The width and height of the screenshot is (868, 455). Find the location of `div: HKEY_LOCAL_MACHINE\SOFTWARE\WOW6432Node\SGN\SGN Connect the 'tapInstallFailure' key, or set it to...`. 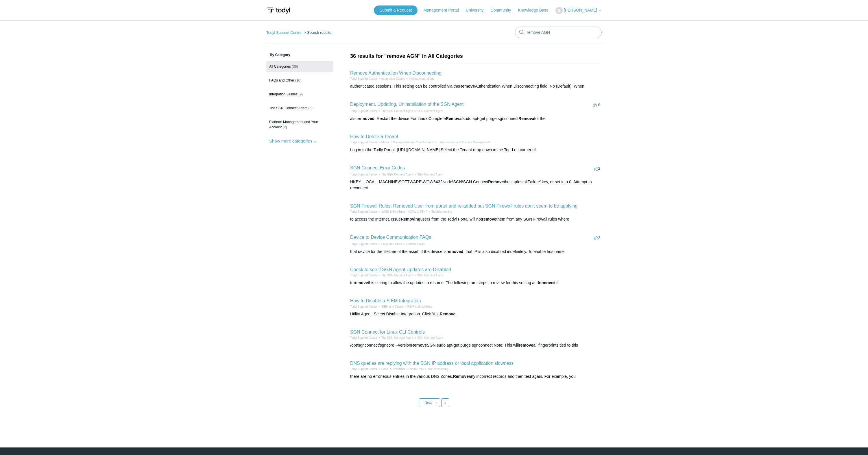

div: HKEY_LOCAL_MACHINE\SOFTWARE\WOW6432Node\SGN\SGN Connect the 'tapInstallFailure' key, or set it to... is located at coordinates (476, 185).